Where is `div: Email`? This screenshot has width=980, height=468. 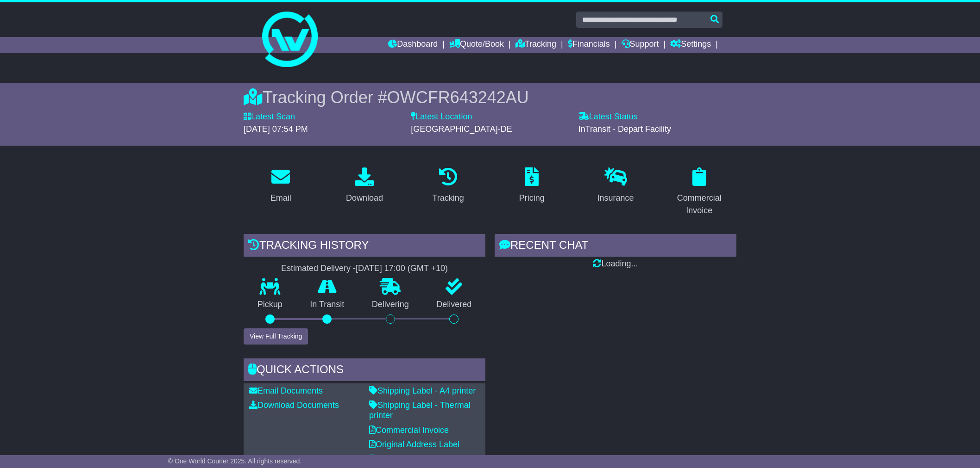 div: Email is located at coordinates (281, 198).